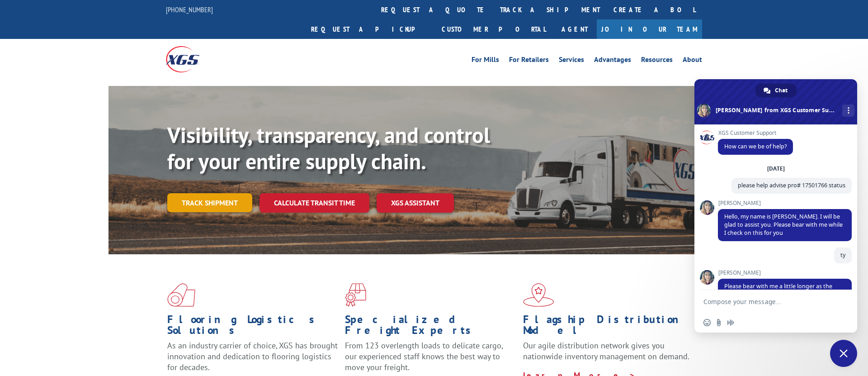  Describe the element at coordinates (776, 91) in the screenshot. I see `a: Chat` at that location.